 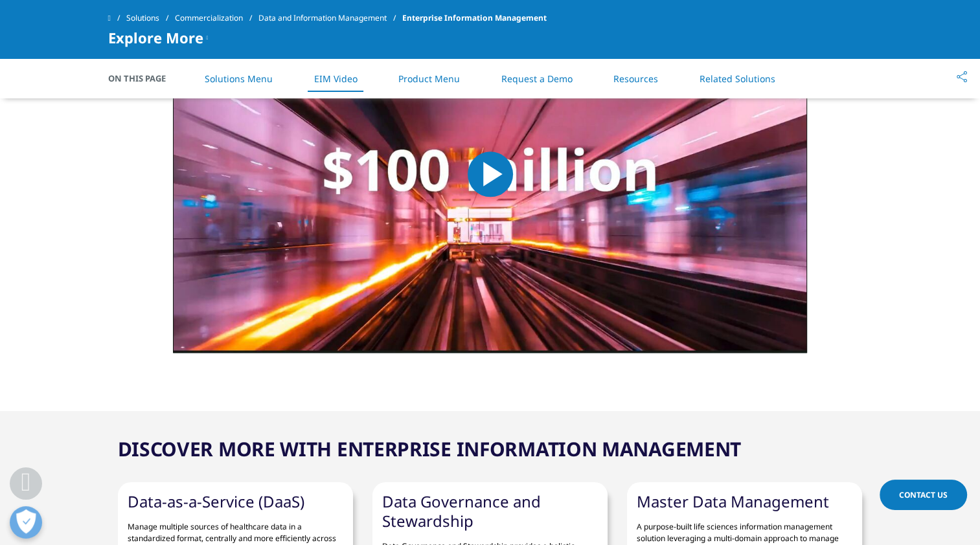 I want to click on button: Open Preferences, so click(x=26, y=523).